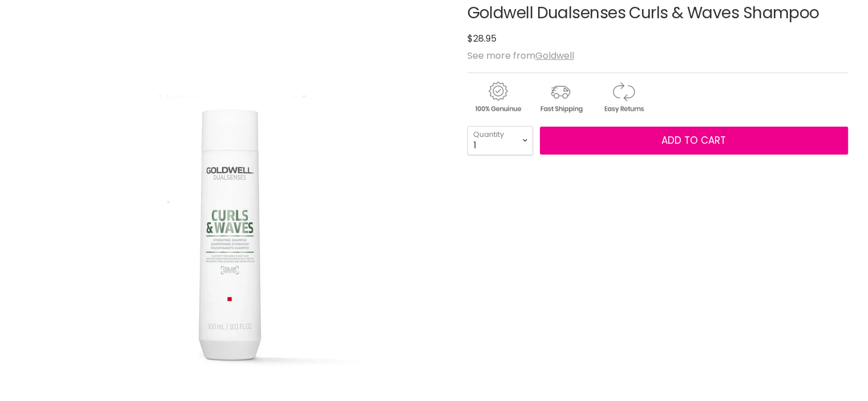 Image resolution: width=868 pixels, height=401 pixels. What do you see at coordinates (500, 141) in the screenshot?
I see `select: Quantity` at bounding box center [500, 141].